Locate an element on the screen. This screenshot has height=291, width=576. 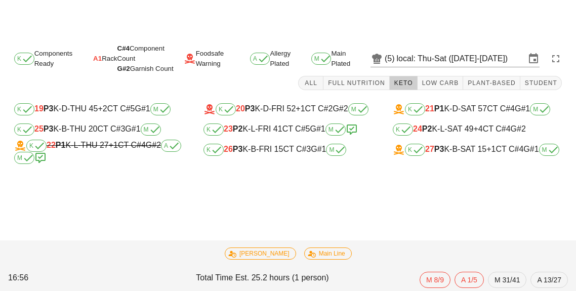
div: Total Time Est. 25.2 hours (1 person) is located at coordinates (287, 280).